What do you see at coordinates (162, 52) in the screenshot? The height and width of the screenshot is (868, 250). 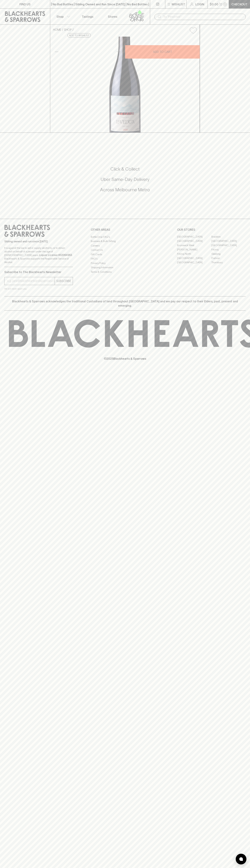 I see `p: ADD TO CART` at bounding box center [162, 52].